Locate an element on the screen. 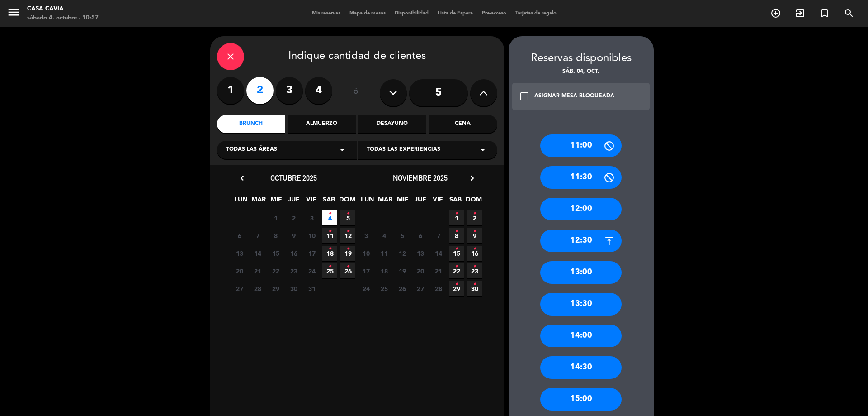  span: 9 is located at coordinates (475, 235).